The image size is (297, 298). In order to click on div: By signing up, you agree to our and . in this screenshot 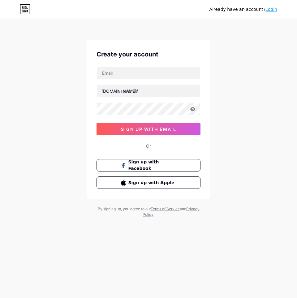, I will do `click(149, 212)`.